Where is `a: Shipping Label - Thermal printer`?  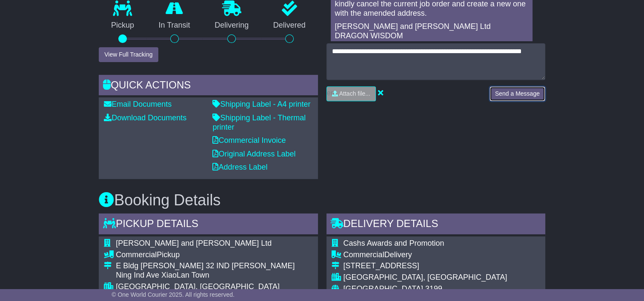
a: Shipping Label - Thermal printer is located at coordinates (259, 122).